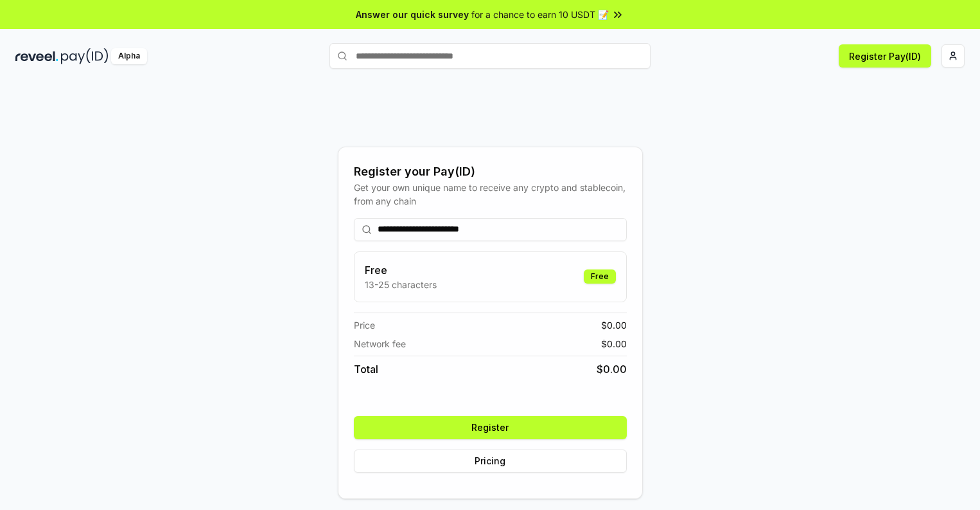  I want to click on div: Get your own unique name to receive any crypto and stablecoin, from any chain, so click(490, 194).